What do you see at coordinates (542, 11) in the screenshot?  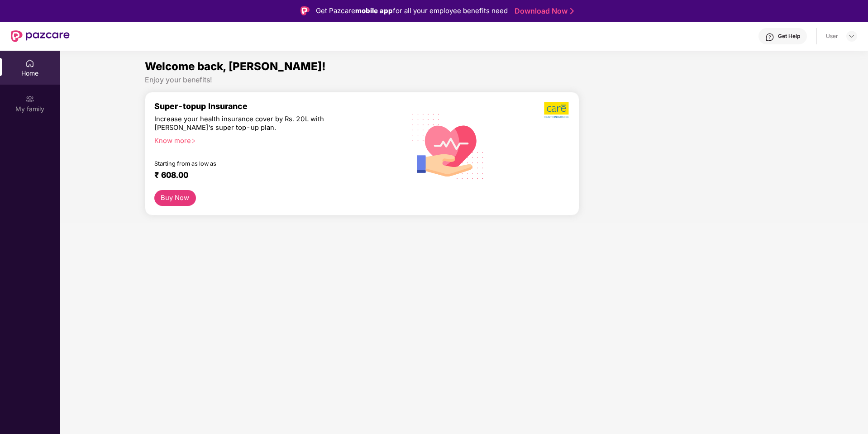 I see `a: Download Now` at bounding box center [542, 11].